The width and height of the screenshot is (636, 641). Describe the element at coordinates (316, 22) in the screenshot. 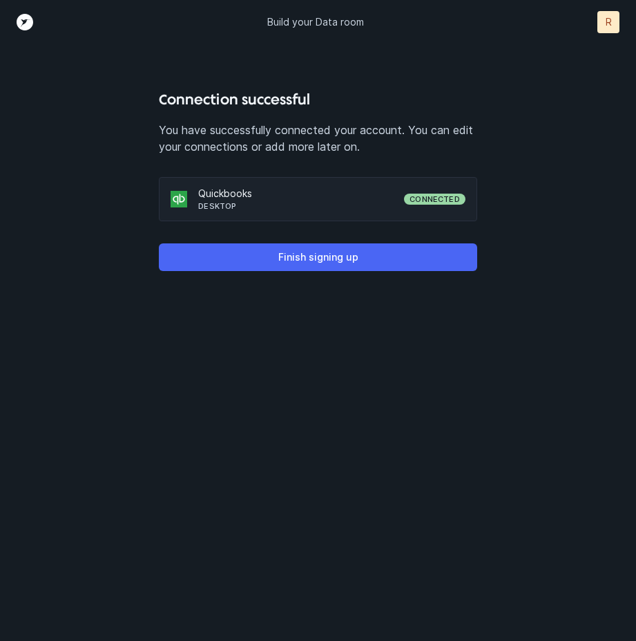

I see `p: Build your Data room` at that location.